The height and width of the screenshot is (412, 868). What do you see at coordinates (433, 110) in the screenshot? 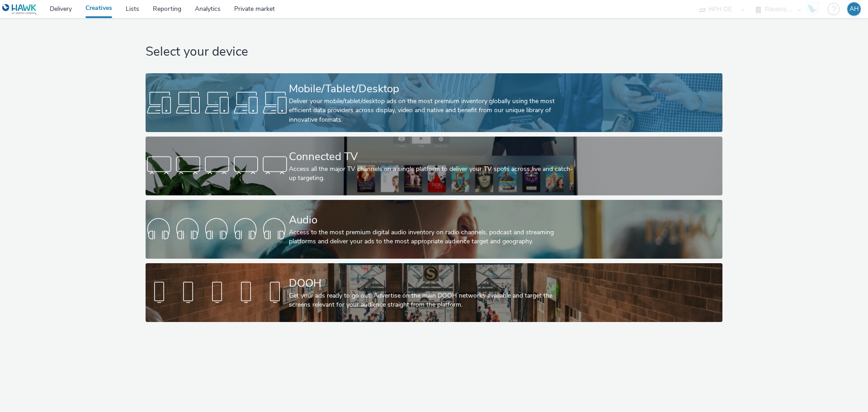
I see `div: Deliver your mobile/tablet/desktop ads on the most premium inventory globally using the most effi...` at bounding box center [433, 110].